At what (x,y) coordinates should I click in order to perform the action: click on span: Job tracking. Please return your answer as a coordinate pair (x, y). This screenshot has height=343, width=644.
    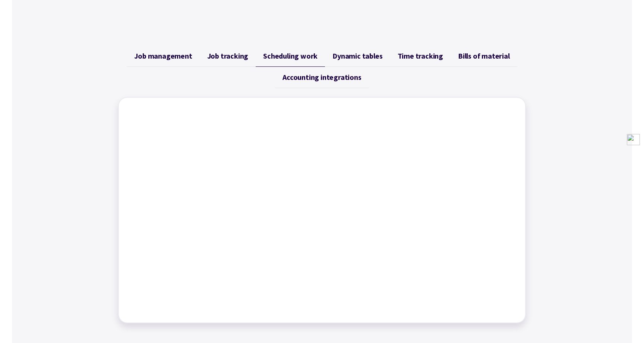
    Looking at the image, I should click on (228, 56).